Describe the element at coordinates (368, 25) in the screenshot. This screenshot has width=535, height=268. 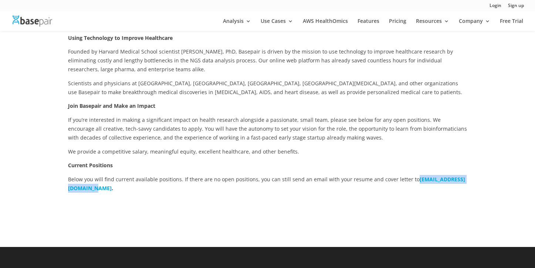
I see `a: Features` at that location.